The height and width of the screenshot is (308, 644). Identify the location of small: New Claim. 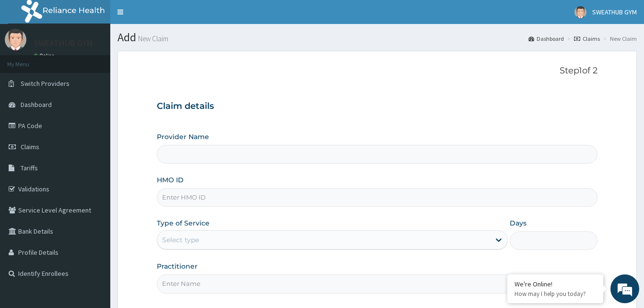
(152, 38).